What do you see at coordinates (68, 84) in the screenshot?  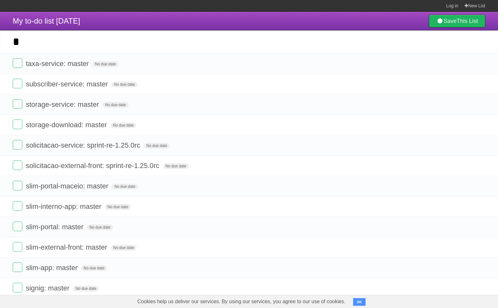 I see `span: subscriber-service: master` at bounding box center [68, 84].